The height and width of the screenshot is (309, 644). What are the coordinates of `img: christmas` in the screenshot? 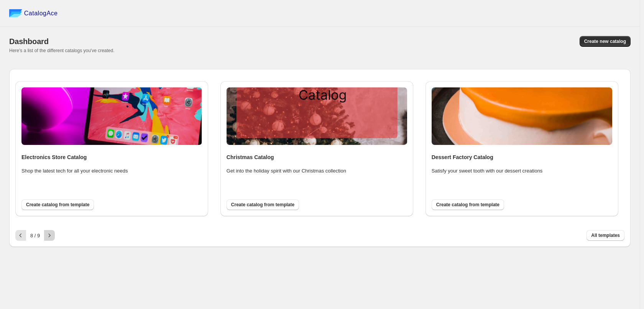 It's located at (317, 116).